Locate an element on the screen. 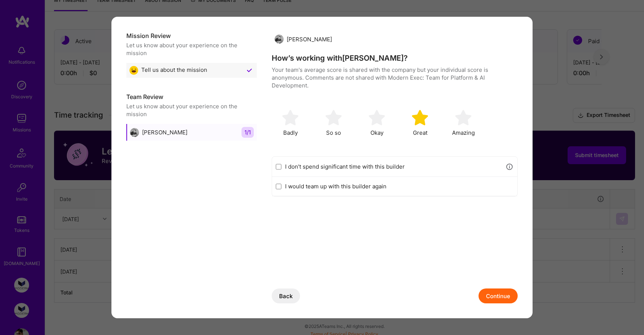  i: icon Info is located at coordinates (510, 167).